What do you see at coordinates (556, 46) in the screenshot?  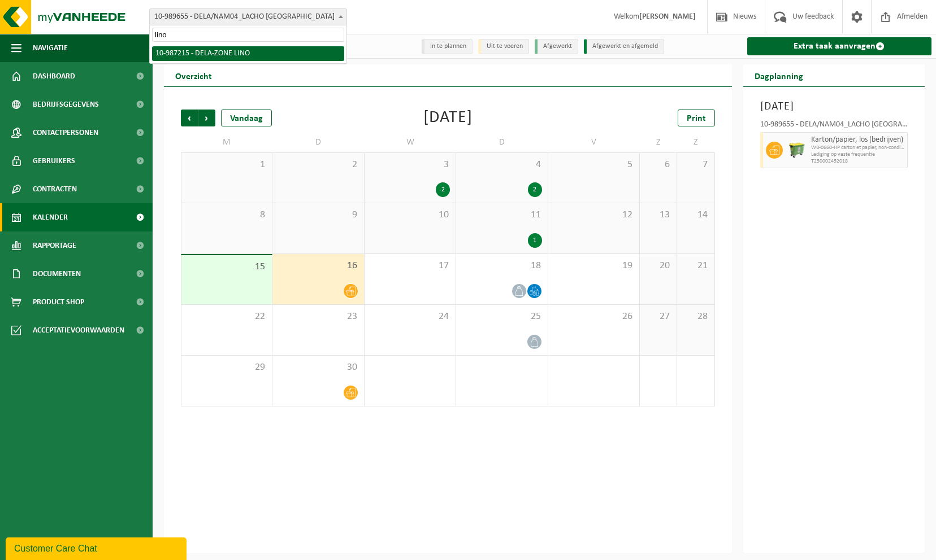 I see `li: Afgewerkt` at bounding box center [556, 46].